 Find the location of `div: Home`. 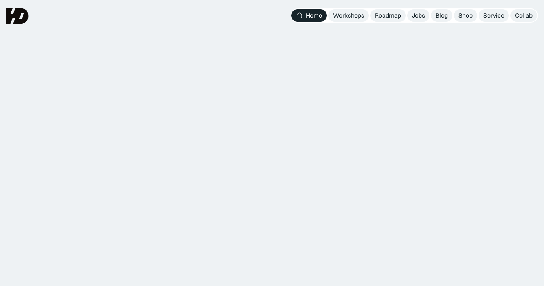

div: Home is located at coordinates (314, 15).